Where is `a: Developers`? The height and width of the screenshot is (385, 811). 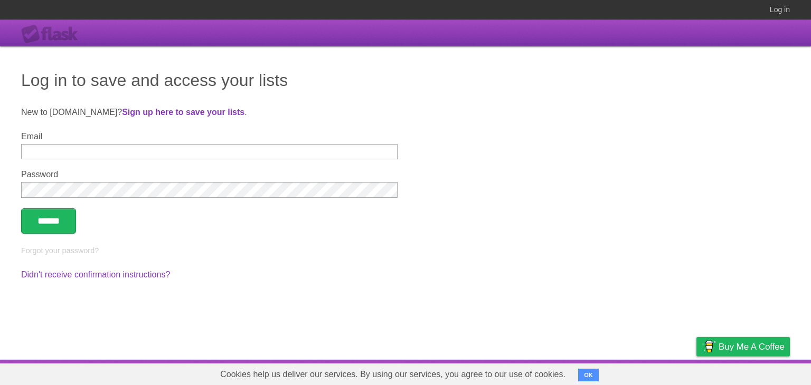
a: Developers is located at coordinates (612, 373).